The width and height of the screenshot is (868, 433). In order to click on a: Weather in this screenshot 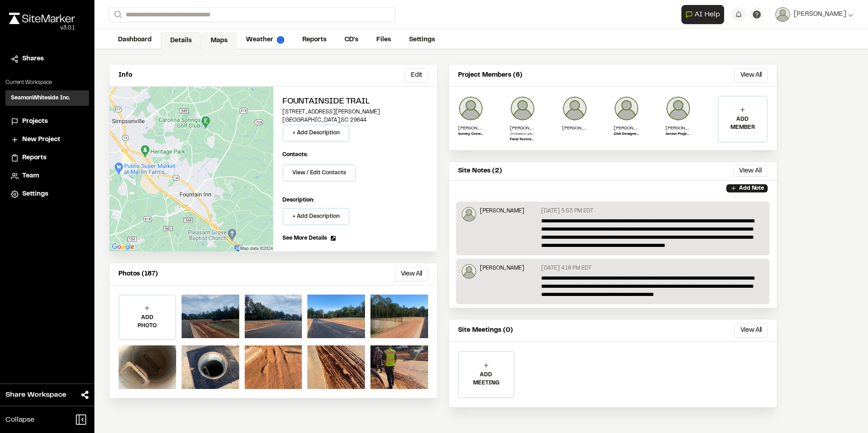, I will do `click(265, 40)`.